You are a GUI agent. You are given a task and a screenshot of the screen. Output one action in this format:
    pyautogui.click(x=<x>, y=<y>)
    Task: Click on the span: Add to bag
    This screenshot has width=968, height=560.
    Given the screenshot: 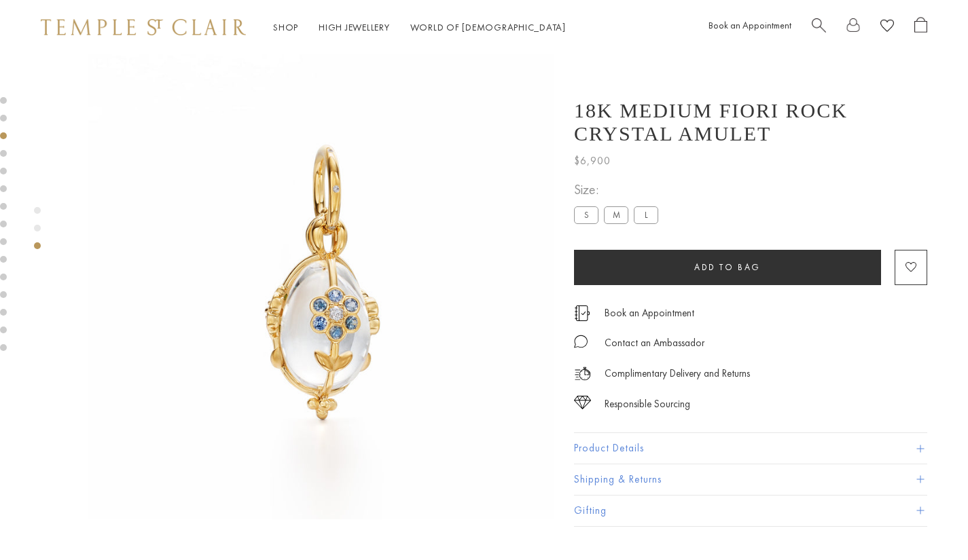 What is the action you would take?
    pyautogui.click(x=728, y=267)
    